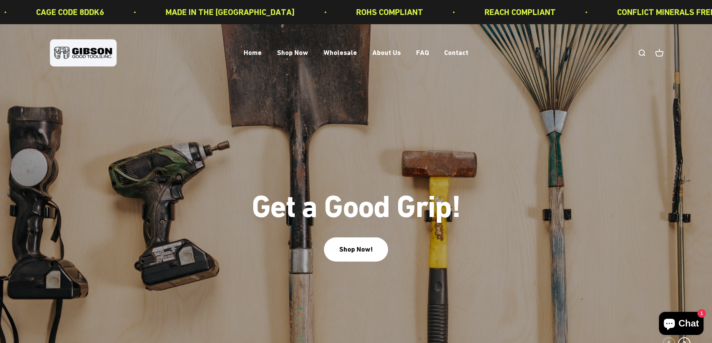 The image size is (712, 343). What do you see at coordinates (356, 249) in the screenshot?
I see `a: Shop Now!` at bounding box center [356, 249].